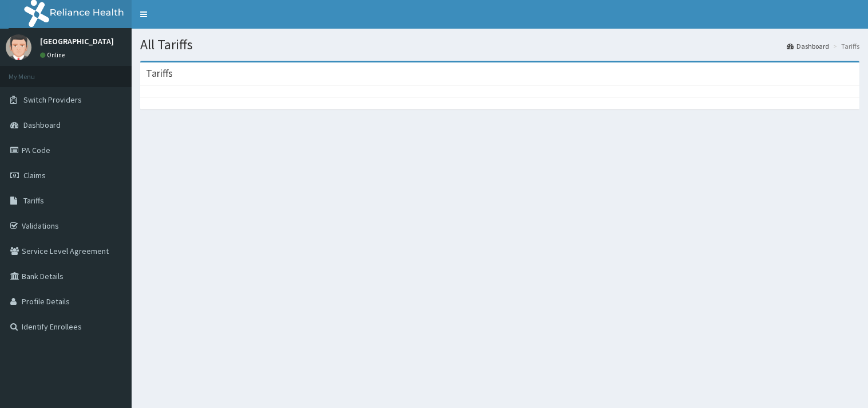 The height and width of the screenshot is (408, 868). Describe the element at coordinates (18, 47) in the screenshot. I see `img: User Image` at that location.